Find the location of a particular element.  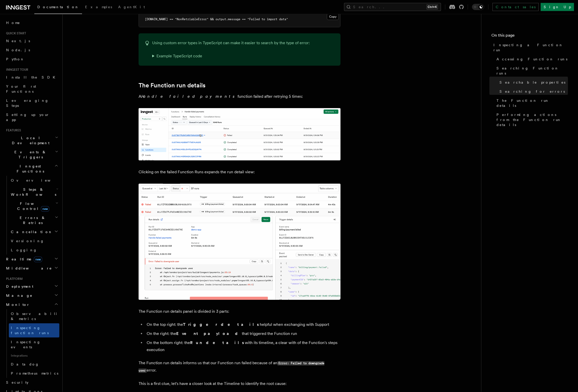

img: The "Handle failed payments" Function runs list features a run in a failing state. is located at coordinates (240, 134).